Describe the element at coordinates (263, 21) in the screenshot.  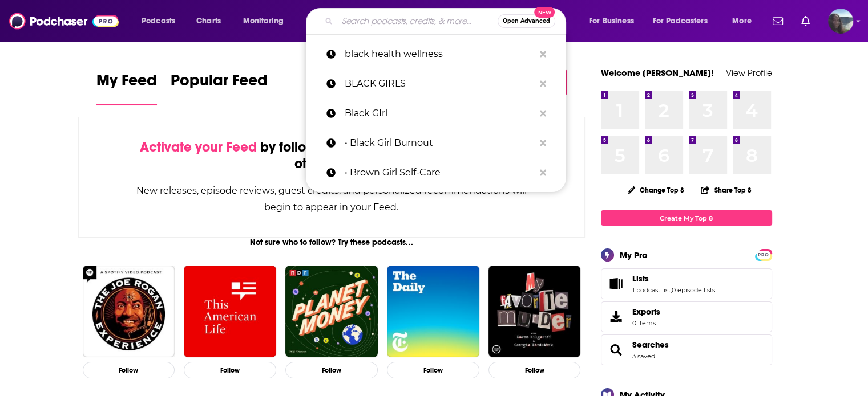
I see `span: Monitoring` at that location.